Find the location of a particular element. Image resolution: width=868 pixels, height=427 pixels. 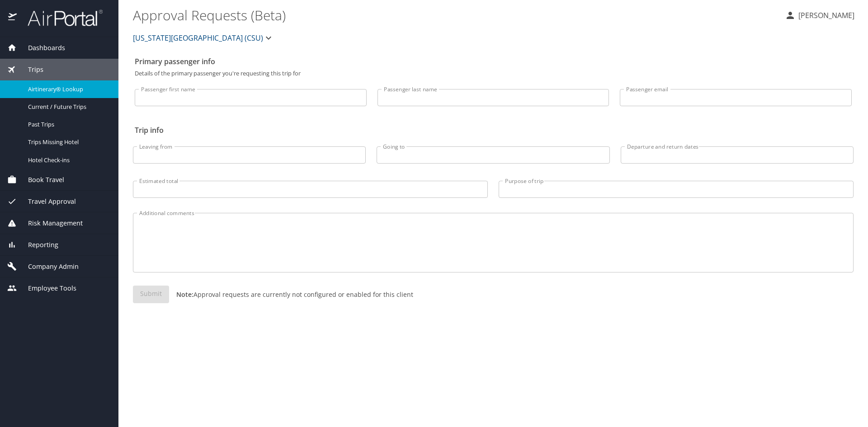

span: Reporting is located at coordinates (38, 245).